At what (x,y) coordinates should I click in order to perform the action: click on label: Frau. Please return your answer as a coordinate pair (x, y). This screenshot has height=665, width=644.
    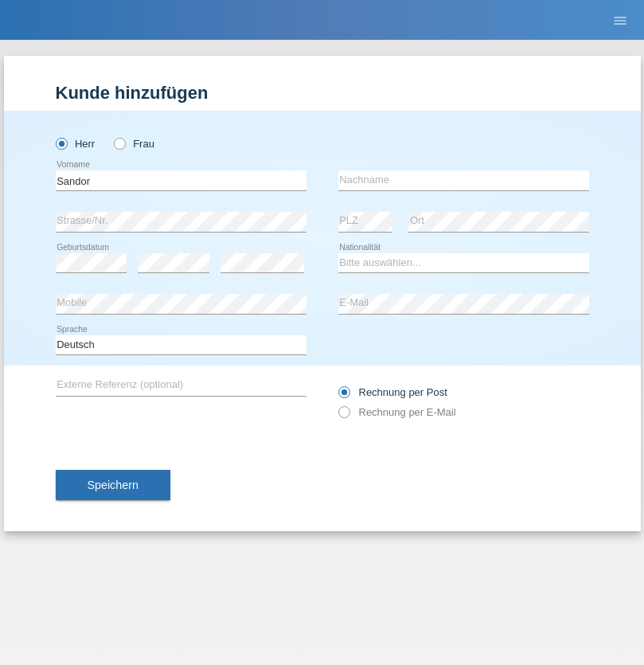
    Looking at the image, I should click on (134, 143).